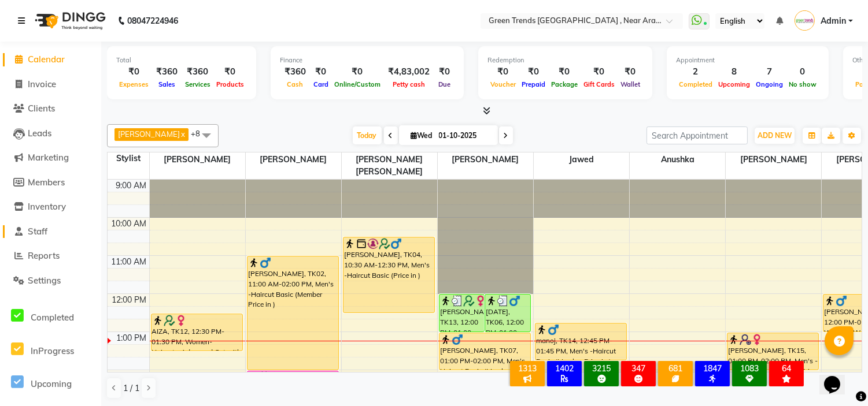 Image resolution: width=868 pixels, height=406 pixels. Describe the element at coordinates (47, 207) in the screenshot. I see `span: Inventory` at that location.